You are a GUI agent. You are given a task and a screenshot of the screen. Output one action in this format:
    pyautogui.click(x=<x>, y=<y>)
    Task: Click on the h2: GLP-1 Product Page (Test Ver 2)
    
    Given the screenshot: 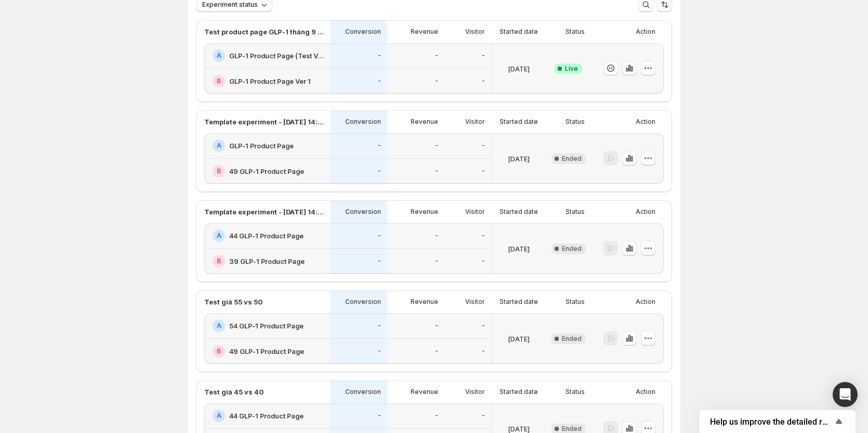 What is the action you would take?
    pyautogui.click(x=276, y=56)
    